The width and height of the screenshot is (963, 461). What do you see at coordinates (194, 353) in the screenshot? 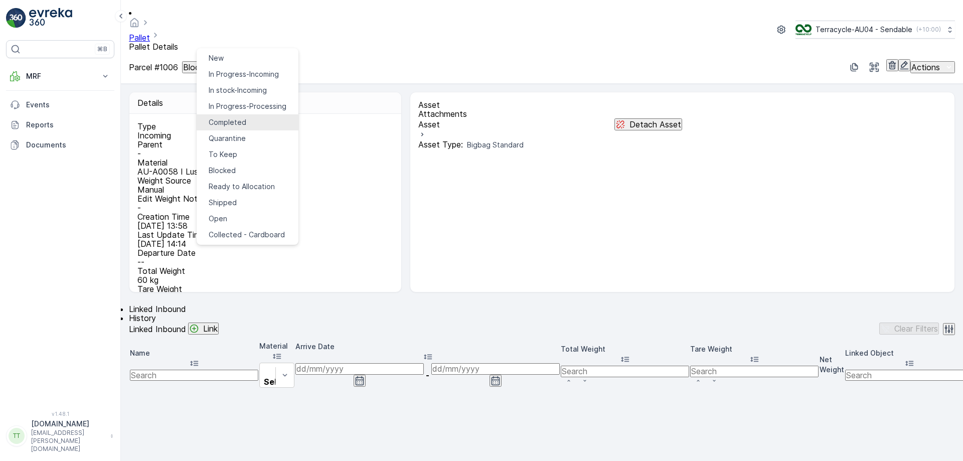
I see `p: Name` at bounding box center [194, 353].